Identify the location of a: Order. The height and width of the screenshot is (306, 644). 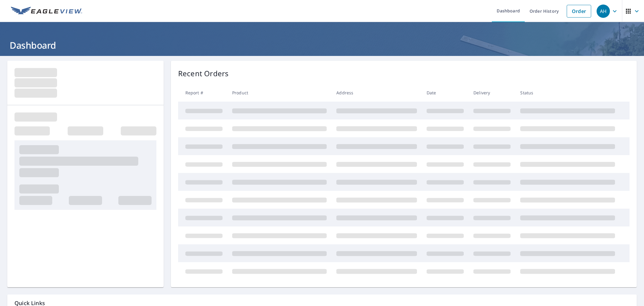
(579, 11).